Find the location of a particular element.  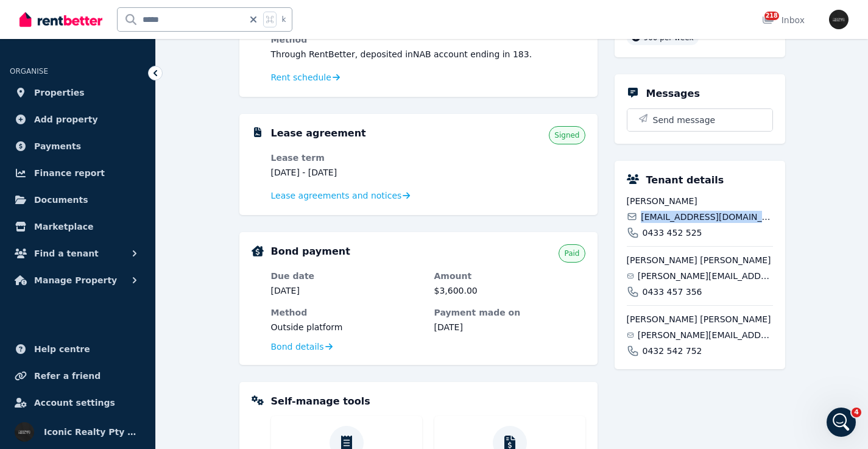

img: RentBetter is located at coordinates (61, 19).